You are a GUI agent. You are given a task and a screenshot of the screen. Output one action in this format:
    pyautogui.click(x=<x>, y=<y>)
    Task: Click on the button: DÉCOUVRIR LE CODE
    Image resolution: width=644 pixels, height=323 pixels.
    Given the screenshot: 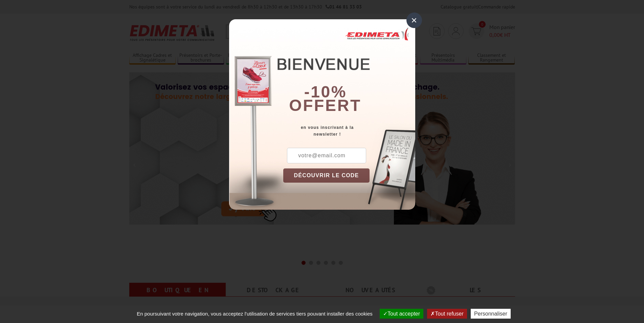 What is the action you would take?
    pyautogui.click(x=327, y=175)
    